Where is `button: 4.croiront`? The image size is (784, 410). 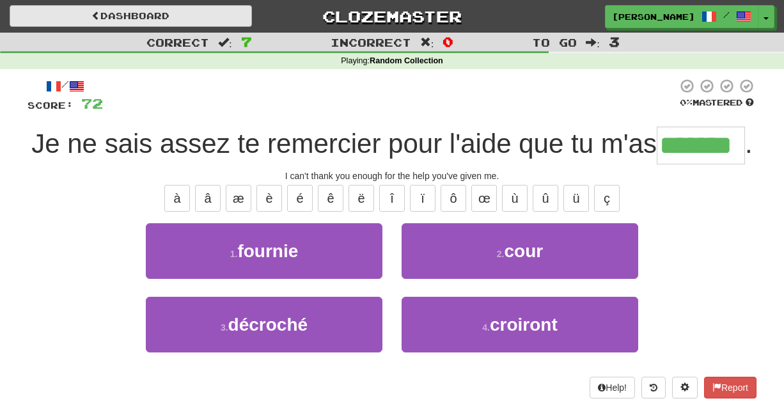 button: 4.croiront is located at coordinates (520, 324).